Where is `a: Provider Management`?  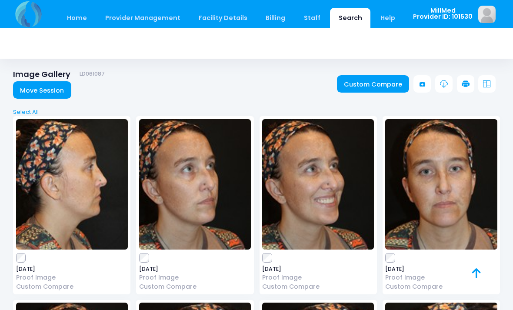
a: Provider Management is located at coordinates (143, 18).